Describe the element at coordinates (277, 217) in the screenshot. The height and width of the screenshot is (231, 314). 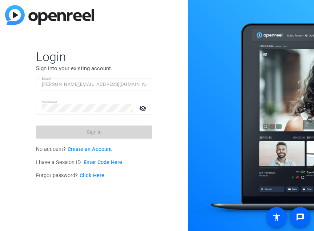
I see `mat-icon: accessibility` at that location.